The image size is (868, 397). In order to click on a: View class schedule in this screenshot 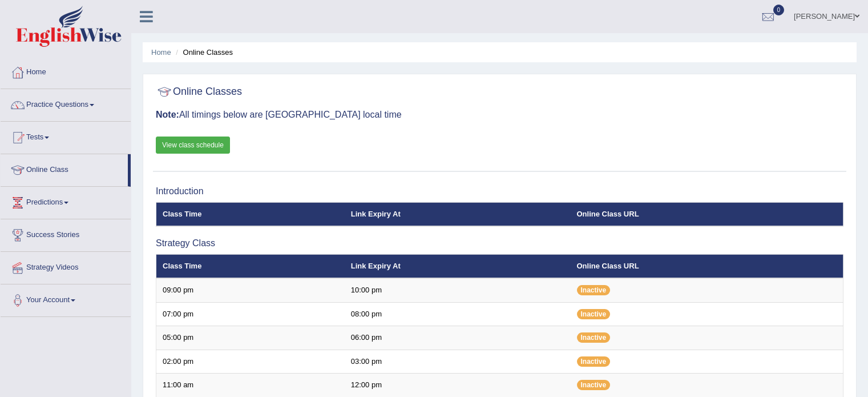, I will do `click(193, 145)`.